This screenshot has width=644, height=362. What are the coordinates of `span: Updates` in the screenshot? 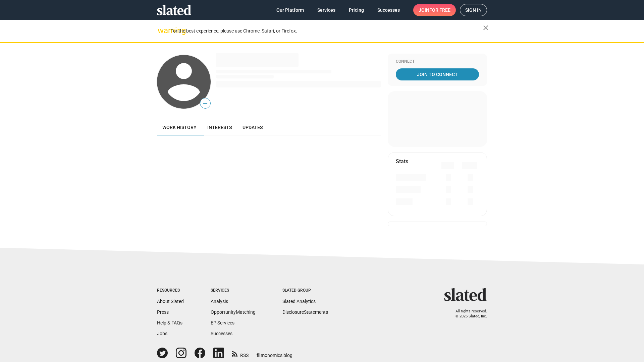 It's located at (253, 128).